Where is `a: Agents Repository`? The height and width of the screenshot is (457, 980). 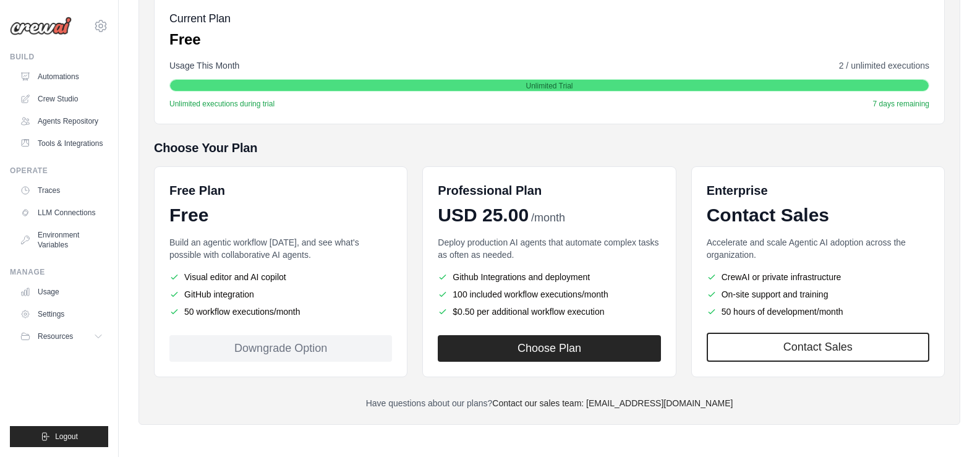 a: Agents Repository is located at coordinates (61, 121).